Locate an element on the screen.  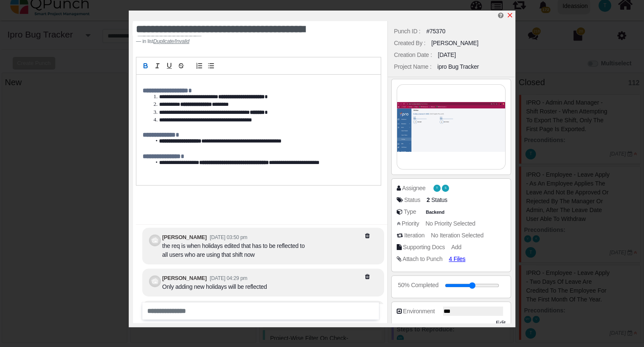
div: Creation Date : is located at coordinates (413, 55).